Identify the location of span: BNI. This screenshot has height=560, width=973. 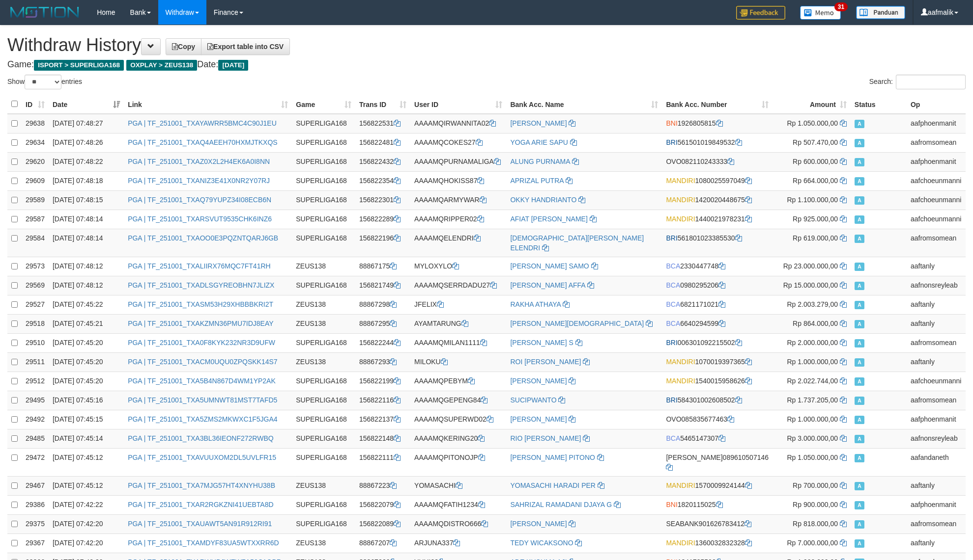
(671, 123).